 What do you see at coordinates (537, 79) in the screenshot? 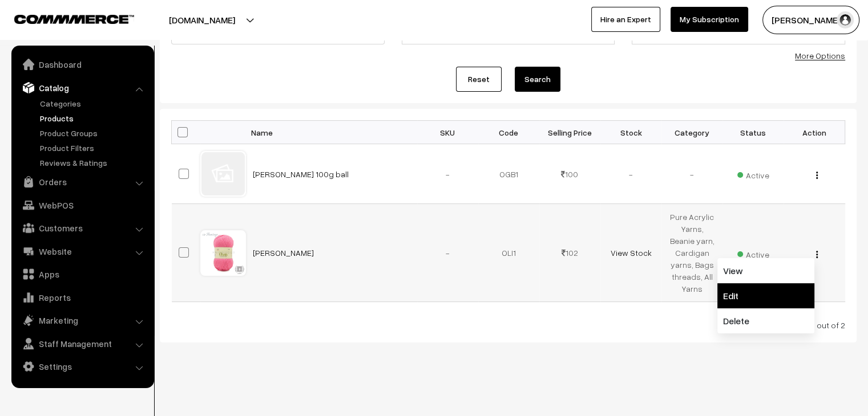
I see `button: Search` at bounding box center [537, 79].